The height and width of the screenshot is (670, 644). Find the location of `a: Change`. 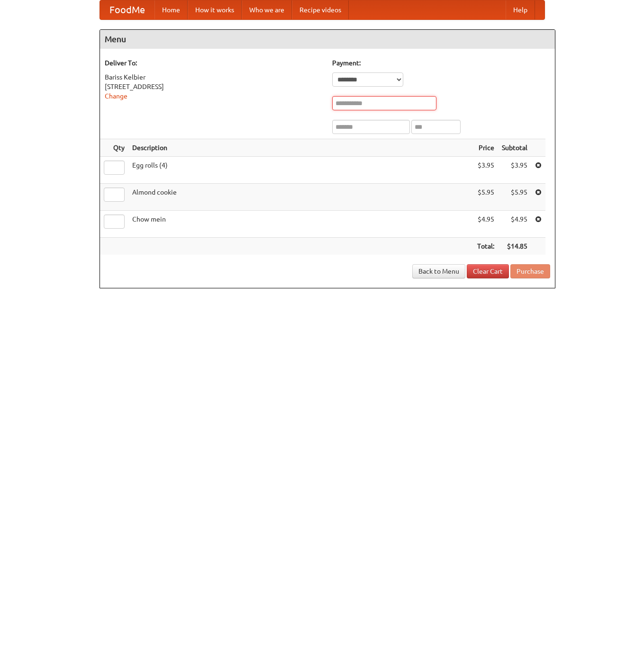

a: Change is located at coordinates (116, 96).